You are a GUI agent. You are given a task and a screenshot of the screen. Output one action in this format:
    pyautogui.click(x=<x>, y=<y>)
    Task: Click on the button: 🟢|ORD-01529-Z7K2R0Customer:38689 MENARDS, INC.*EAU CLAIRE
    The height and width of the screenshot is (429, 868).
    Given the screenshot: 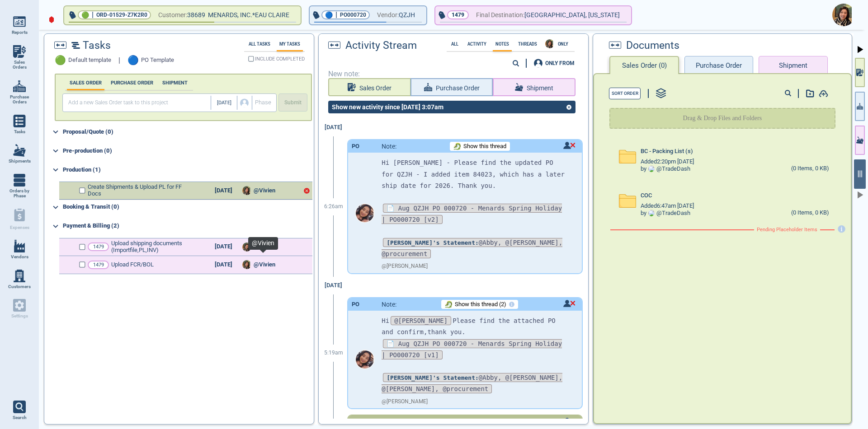 What is the action you would take?
    pyautogui.click(x=182, y=15)
    